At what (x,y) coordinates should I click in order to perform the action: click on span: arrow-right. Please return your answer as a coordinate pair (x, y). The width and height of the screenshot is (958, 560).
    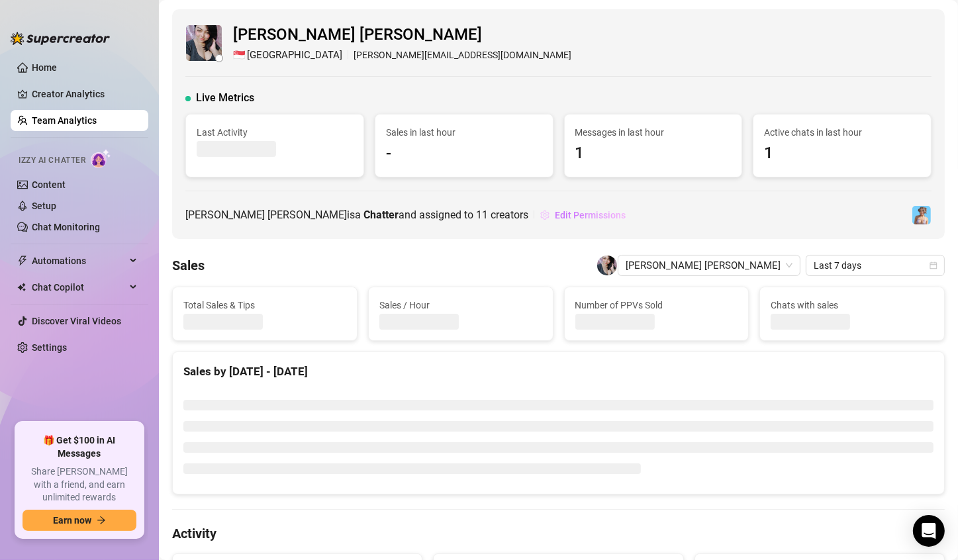
    Looking at the image, I should click on (102, 520).